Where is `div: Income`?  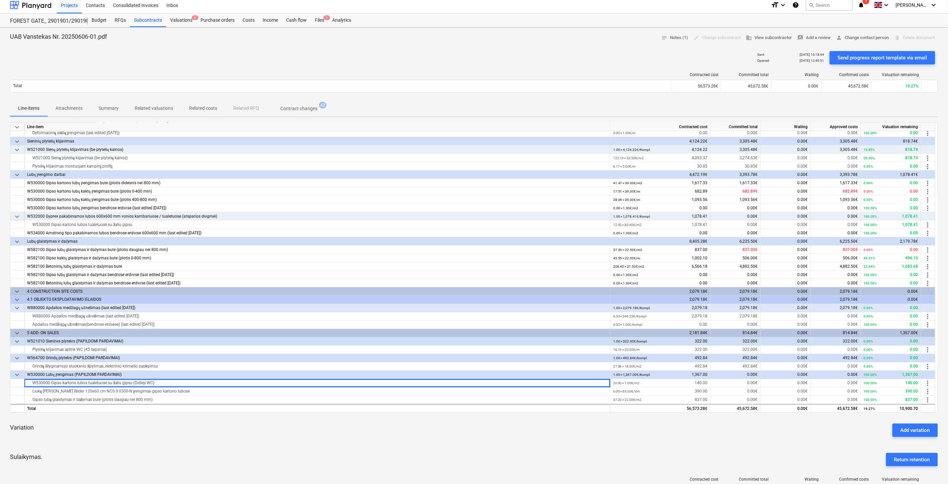
div: Income is located at coordinates (270, 20).